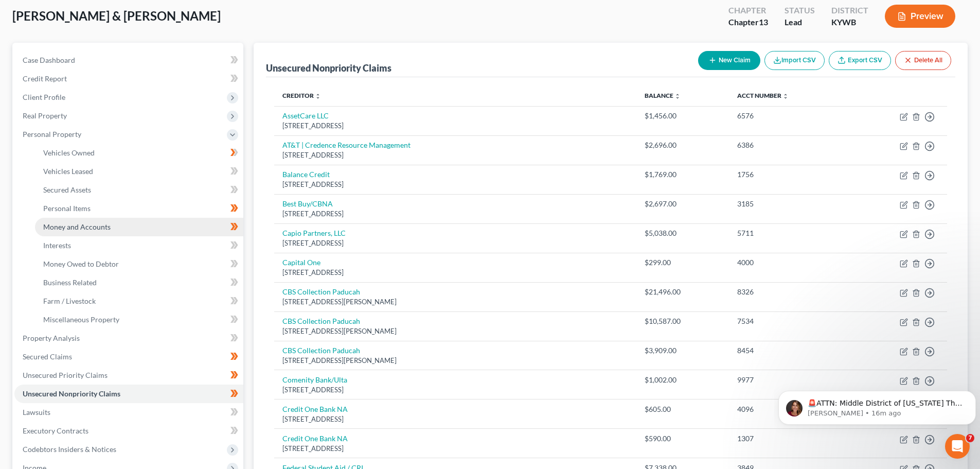  Describe the element at coordinates (139, 282) in the screenshot. I see `a: Business Related` at that location.